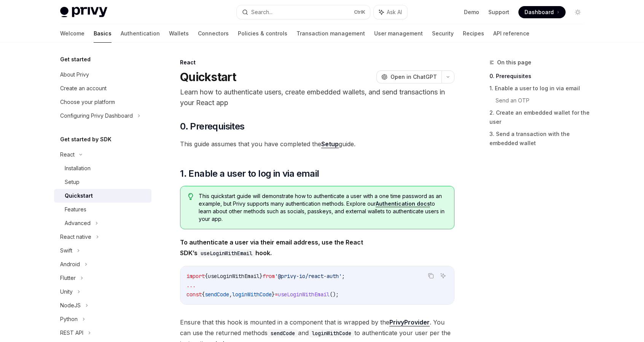 The image size is (644, 342). I want to click on div: Installation, so click(78, 168).